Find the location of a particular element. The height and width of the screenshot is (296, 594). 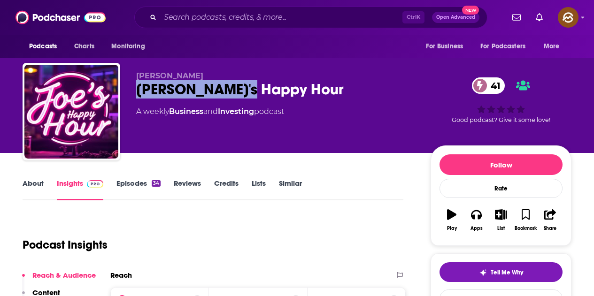

span: Ctrl K is located at coordinates (413, 17).